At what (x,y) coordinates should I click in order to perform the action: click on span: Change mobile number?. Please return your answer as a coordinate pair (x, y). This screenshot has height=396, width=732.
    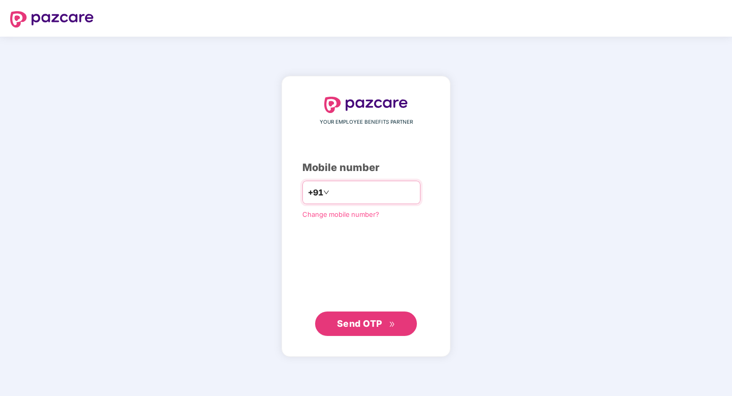
    Looking at the image, I should click on (341, 214).